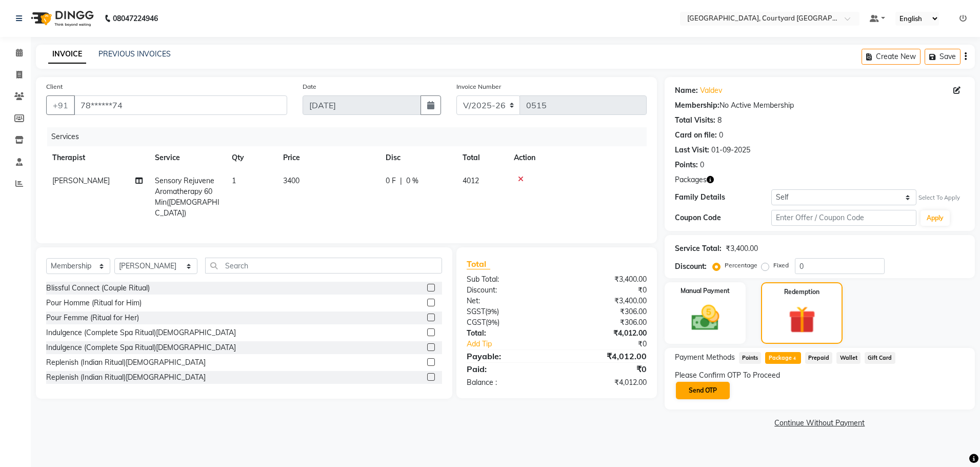 The width and height of the screenshot is (980, 467). I want to click on div: Membership:, so click(697, 105).